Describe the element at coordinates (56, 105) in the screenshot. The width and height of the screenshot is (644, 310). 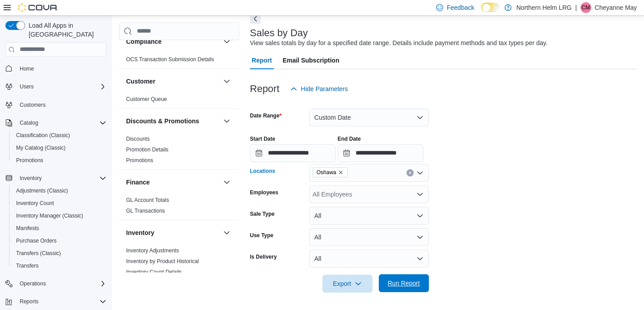
I see `button: Customers` at that location.